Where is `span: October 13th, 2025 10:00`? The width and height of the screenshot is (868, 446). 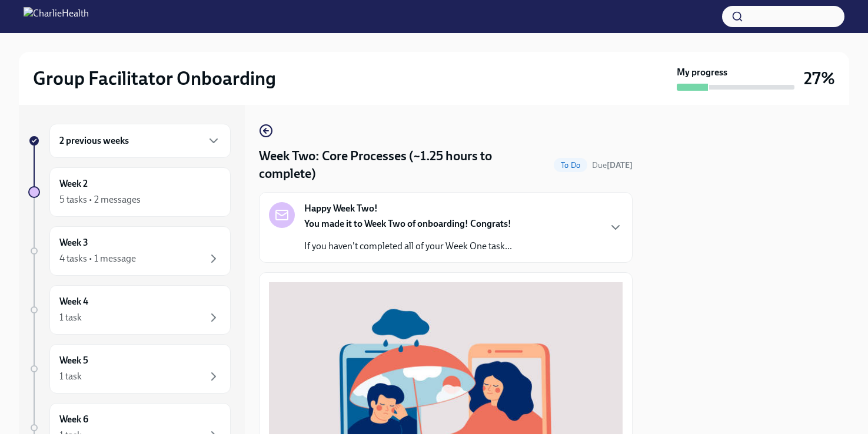 span: October 13th, 2025 10:00 is located at coordinates (612, 165).